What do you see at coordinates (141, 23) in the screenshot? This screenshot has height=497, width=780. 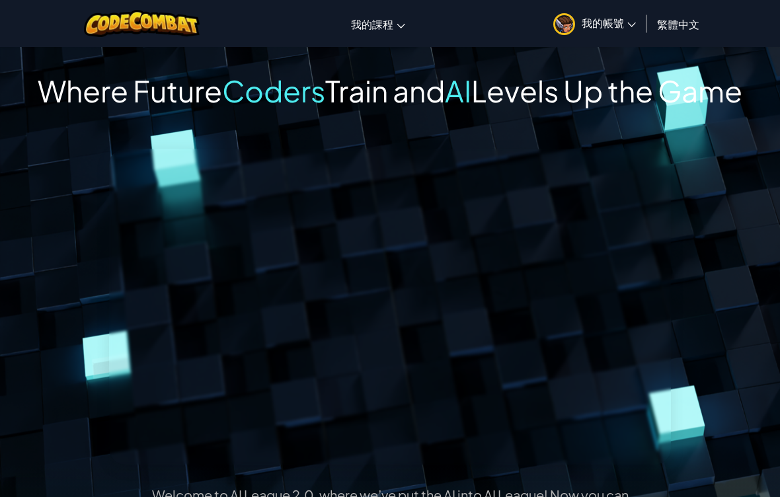 I see `img: CodeCombat logo` at bounding box center [141, 23].